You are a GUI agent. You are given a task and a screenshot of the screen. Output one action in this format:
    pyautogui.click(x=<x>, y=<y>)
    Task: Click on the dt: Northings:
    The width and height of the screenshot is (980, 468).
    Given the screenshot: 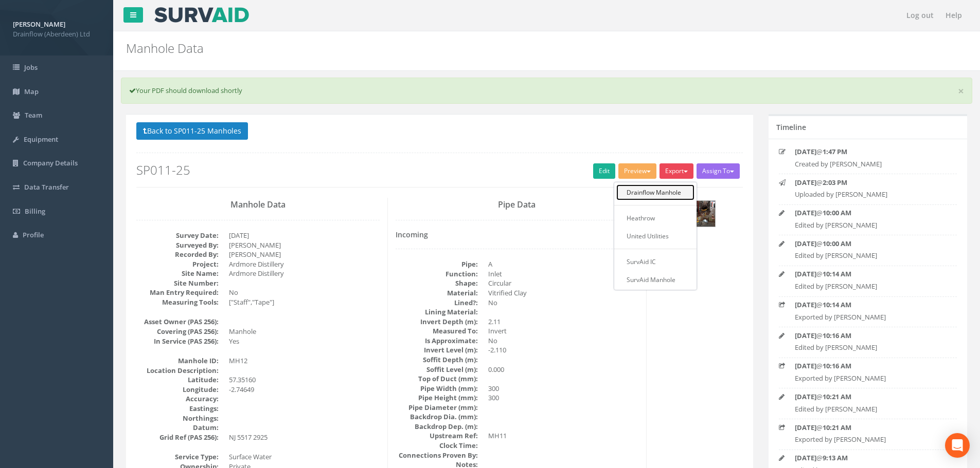 What is the action you would take?
    pyautogui.click(x=178, y=418)
    